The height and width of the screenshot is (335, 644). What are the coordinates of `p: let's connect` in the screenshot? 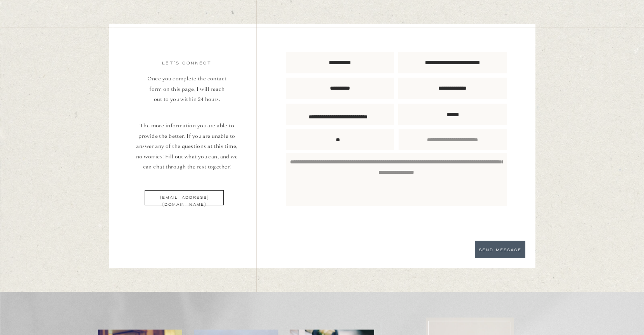 It's located at (187, 63).